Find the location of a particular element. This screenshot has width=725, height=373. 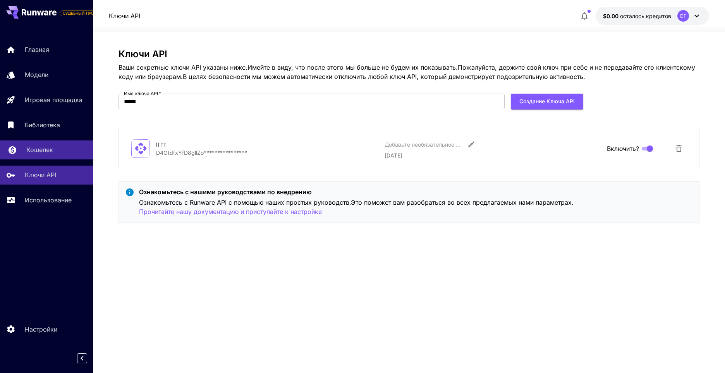

ya-tr-span: Ознакомьтесь с Runware API с помощью наших простых руководств. is located at coordinates (245, 203).